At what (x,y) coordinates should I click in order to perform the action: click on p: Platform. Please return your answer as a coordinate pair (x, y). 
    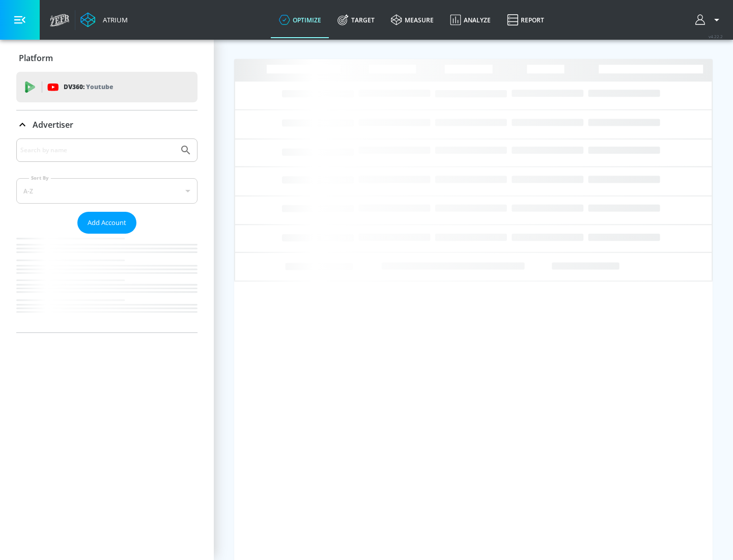
    Looking at the image, I should click on (35, 58).